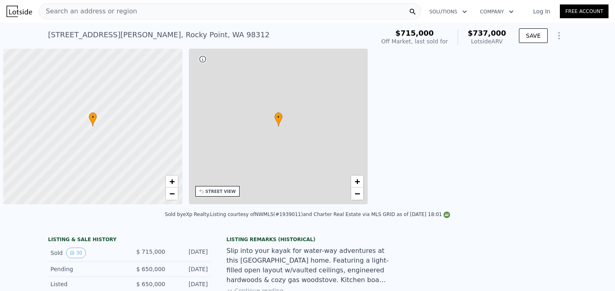 The image size is (615, 291). What do you see at coordinates (151, 252) in the screenshot?
I see `span: $ 715,000` at bounding box center [151, 252].